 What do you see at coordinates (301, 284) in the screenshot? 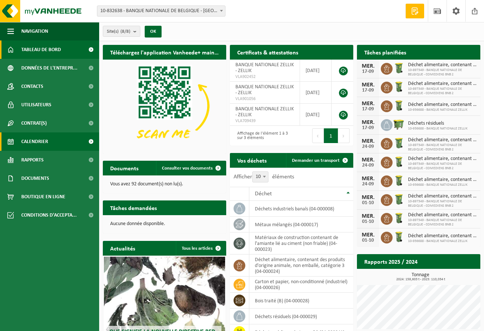
I see `td: carton et papier, non-conditionné (industriel) (04-000026)` at bounding box center [301, 284].